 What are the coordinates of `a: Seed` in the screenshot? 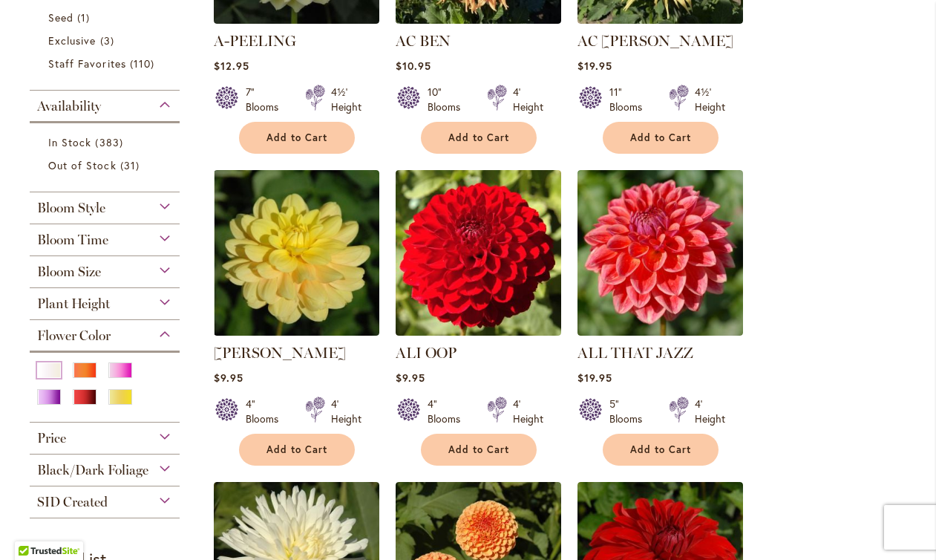 It's located at (106, 17).